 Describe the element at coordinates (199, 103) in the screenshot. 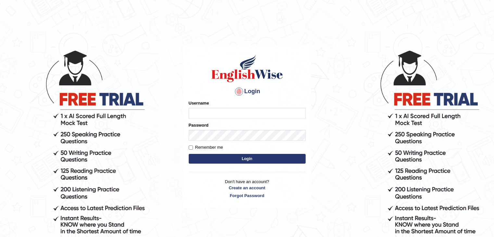

I see `label: Username` at that location.